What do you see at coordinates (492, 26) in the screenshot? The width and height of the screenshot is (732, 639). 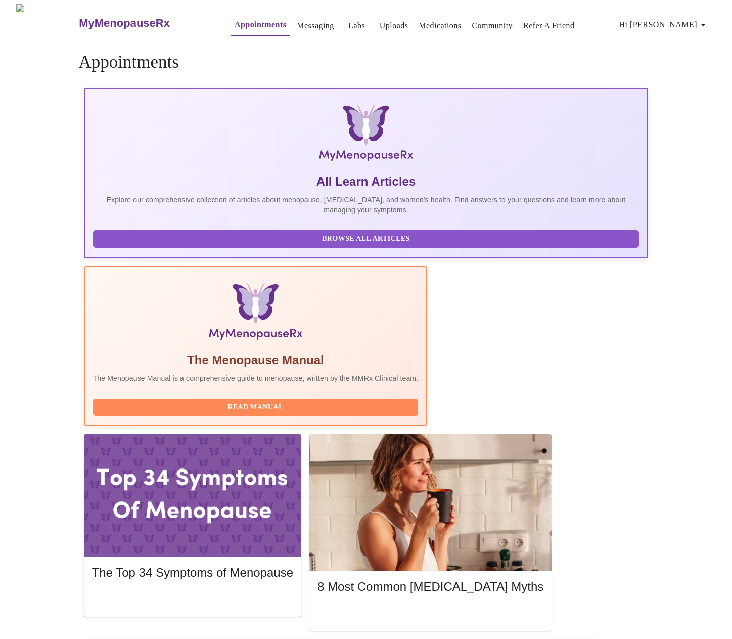 I see `a: Community` at bounding box center [492, 26].